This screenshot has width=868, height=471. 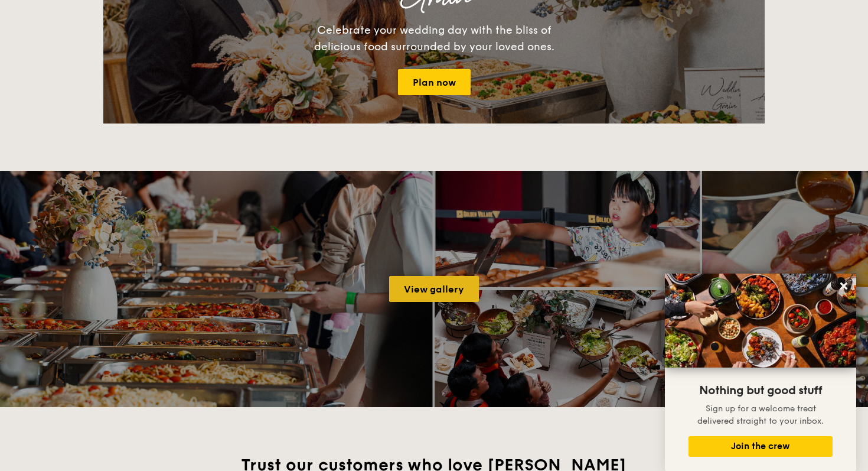 What do you see at coordinates (761, 390) in the screenshot?
I see `span: Nothing but good stuff` at bounding box center [761, 390].